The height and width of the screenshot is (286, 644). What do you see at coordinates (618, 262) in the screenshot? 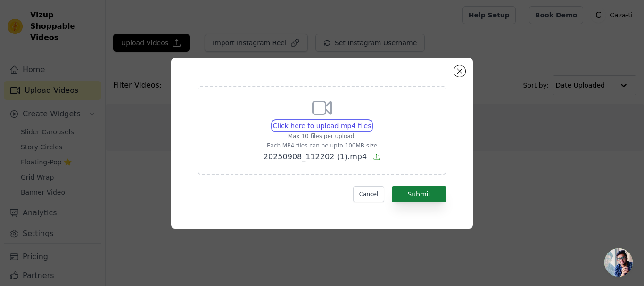
I see `div: Bate-papo aberto` at bounding box center [618, 262].